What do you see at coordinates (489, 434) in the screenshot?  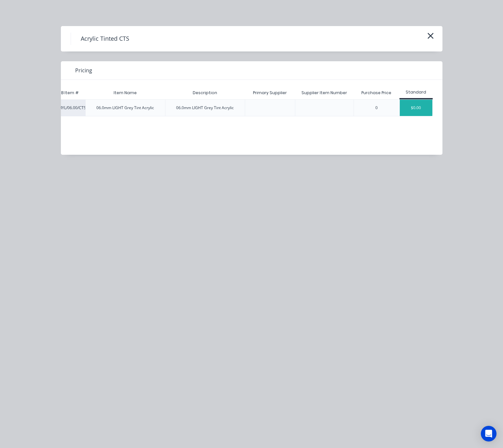 I see `div: Open Intercom Messenger` at bounding box center [489, 434].